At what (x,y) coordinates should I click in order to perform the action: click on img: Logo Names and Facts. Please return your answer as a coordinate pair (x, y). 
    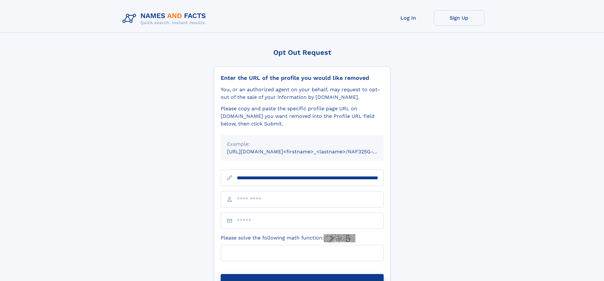
    Looking at the image, I should click on (165, 19).